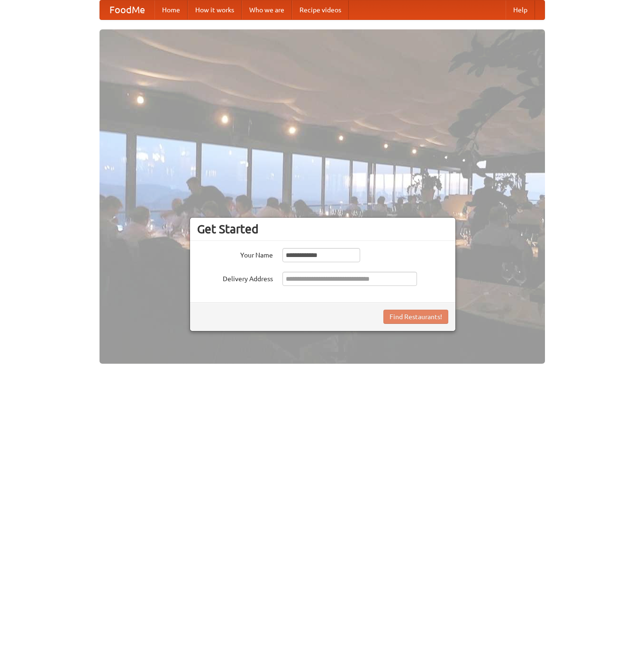 The height and width of the screenshot is (671, 644). What do you see at coordinates (127, 10) in the screenshot?
I see `a: FoodMe` at bounding box center [127, 10].